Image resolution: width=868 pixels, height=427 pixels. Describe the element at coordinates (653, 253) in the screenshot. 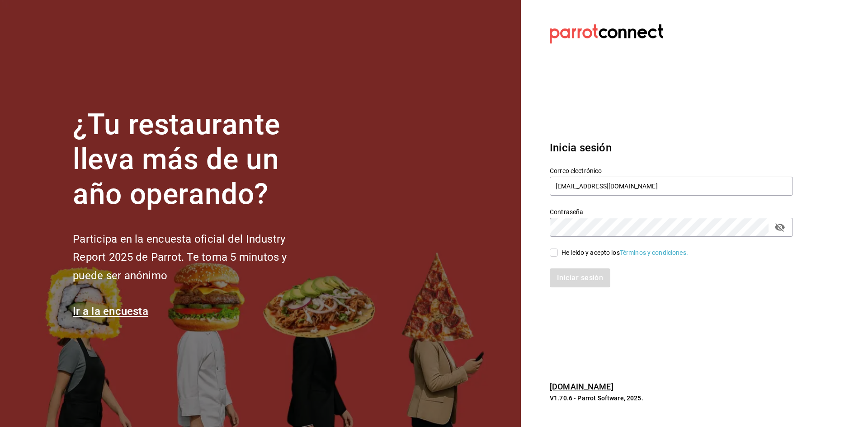

I see `a: Términos y condiciones.` at that location.